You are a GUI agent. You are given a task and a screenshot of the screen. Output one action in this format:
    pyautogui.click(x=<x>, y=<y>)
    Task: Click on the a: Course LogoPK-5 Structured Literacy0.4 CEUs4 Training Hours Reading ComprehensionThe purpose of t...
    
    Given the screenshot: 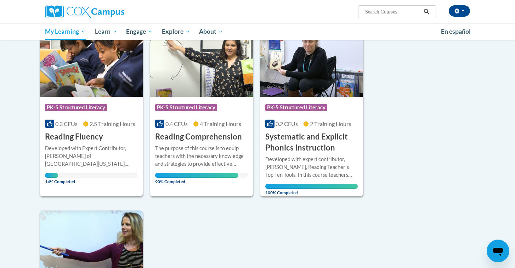 What is the action you would take?
    pyautogui.click(x=201, y=110)
    